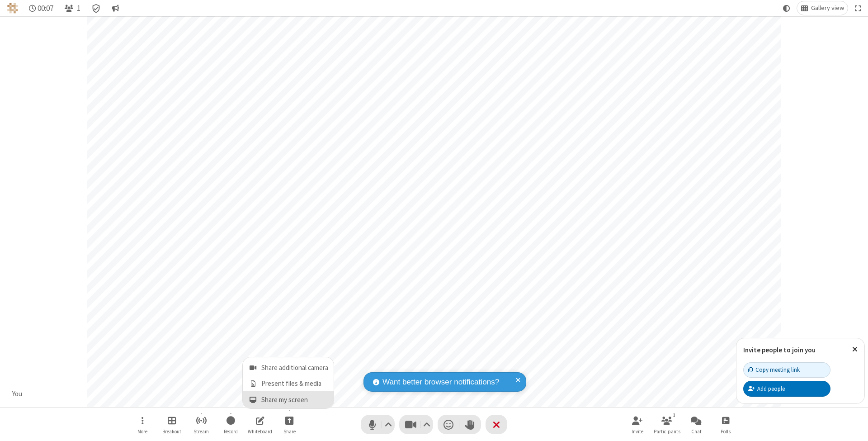 The height and width of the screenshot is (441, 868). I want to click on button: Present files & media, so click(288, 383).